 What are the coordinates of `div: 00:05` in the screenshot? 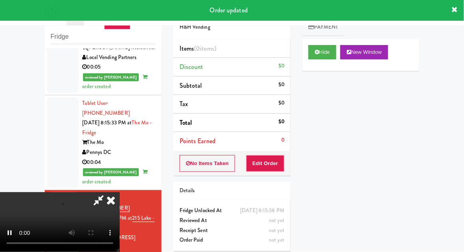 It's located at (119, 67).